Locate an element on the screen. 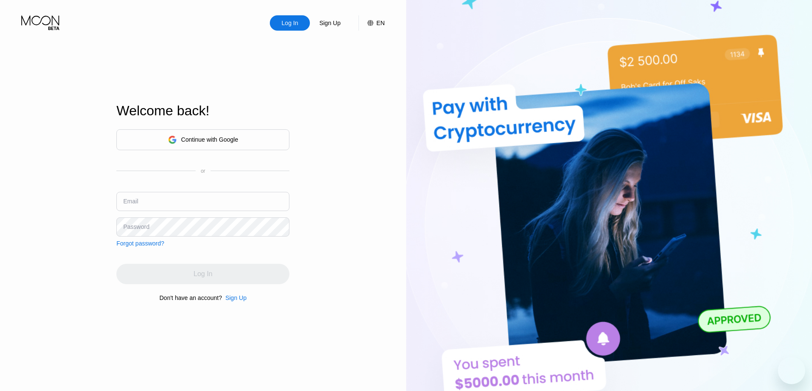 The image size is (812, 391). div: Password is located at coordinates (136, 227).